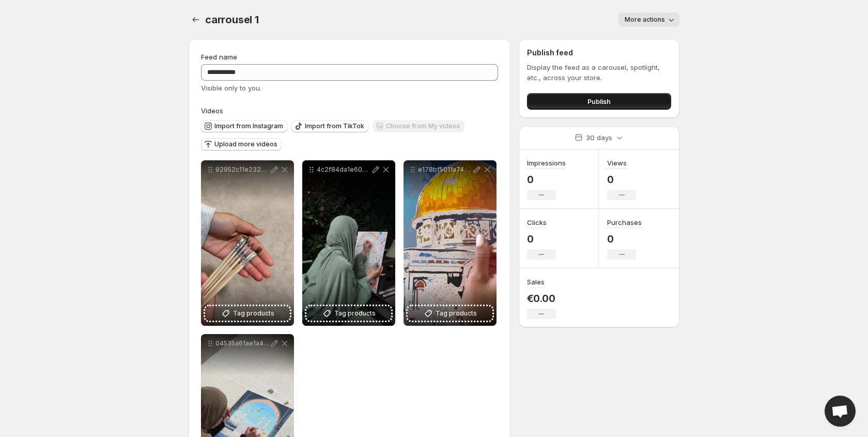  What do you see at coordinates (219, 57) in the screenshot?
I see `span: Feed name` at bounding box center [219, 57].